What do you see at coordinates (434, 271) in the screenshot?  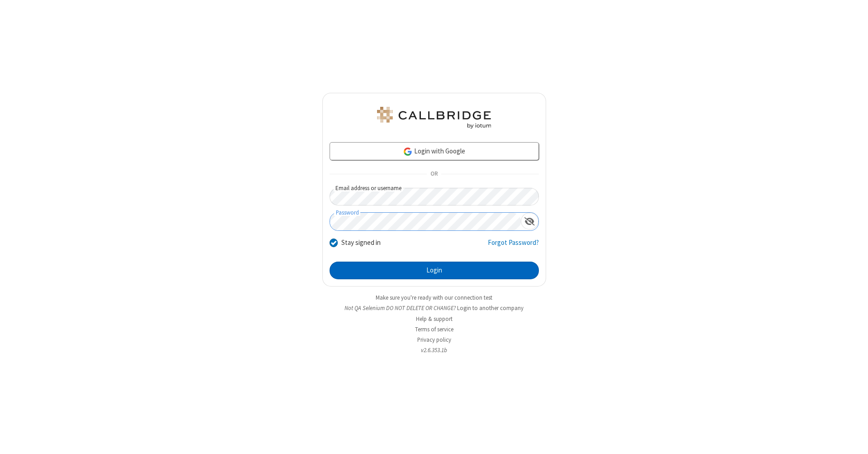 I see `button: Login` at bounding box center [434, 271].